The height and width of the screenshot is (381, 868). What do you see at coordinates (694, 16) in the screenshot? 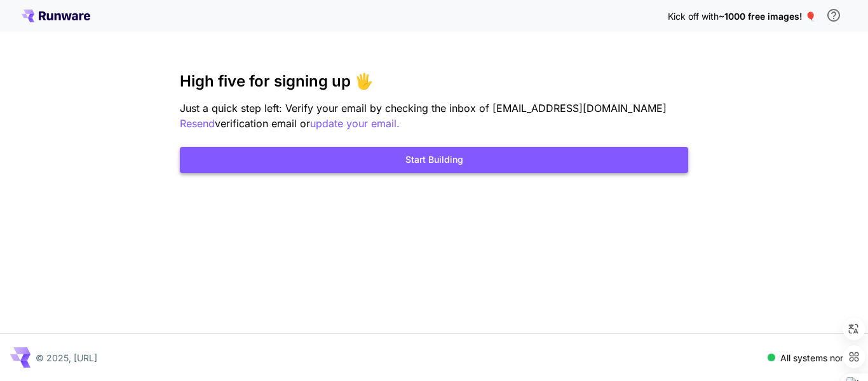
I see `span: Kick off with` at bounding box center [694, 16].